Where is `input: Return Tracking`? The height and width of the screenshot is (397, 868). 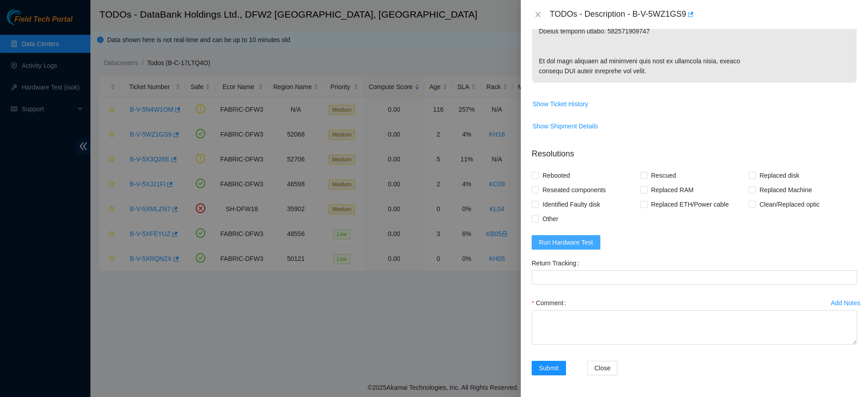
input: Return Tracking is located at coordinates (695, 277).